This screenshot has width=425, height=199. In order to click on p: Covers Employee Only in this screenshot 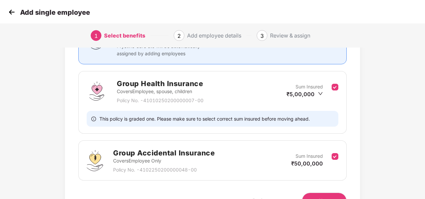, I will do `click(164, 160)`.